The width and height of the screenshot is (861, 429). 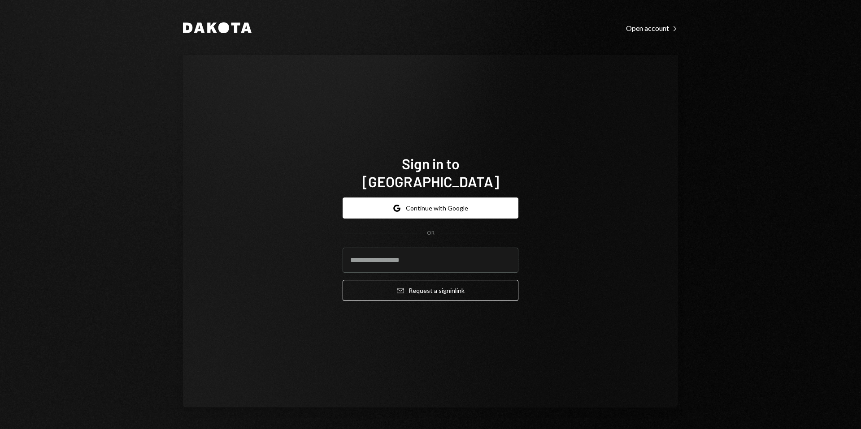 What do you see at coordinates (430, 290) in the screenshot?
I see `button: Request a signinlink` at bounding box center [430, 290].